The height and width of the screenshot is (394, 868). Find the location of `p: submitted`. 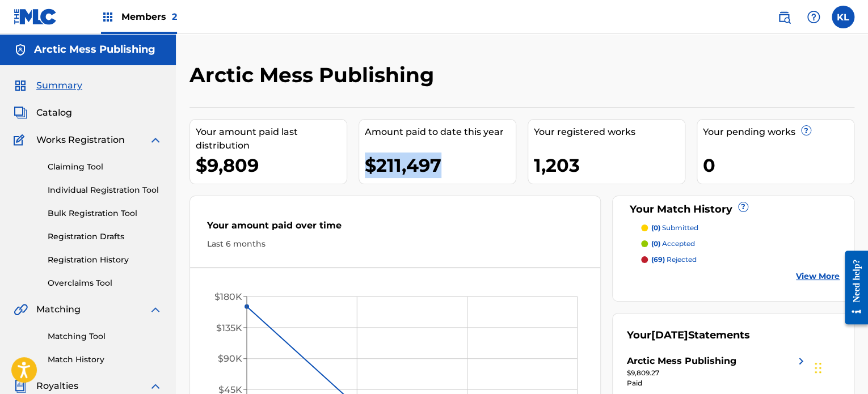

p: submitted is located at coordinates (675, 228).